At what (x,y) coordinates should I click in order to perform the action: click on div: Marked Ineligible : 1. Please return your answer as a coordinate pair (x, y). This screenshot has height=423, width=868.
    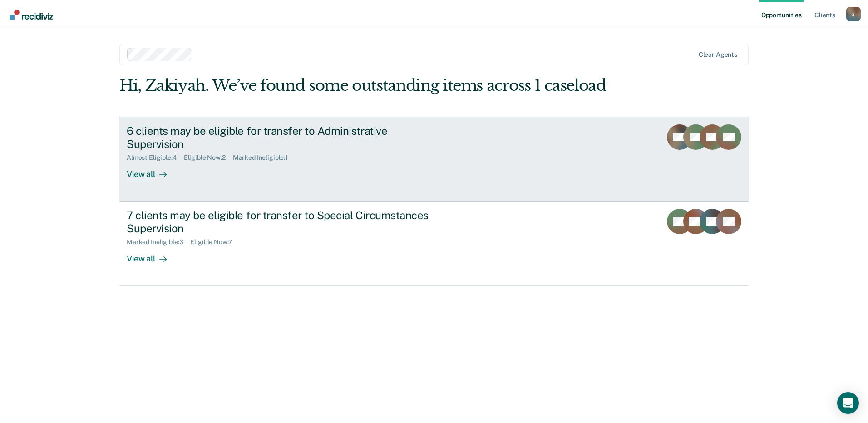
    Looking at the image, I should click on (264, 158).